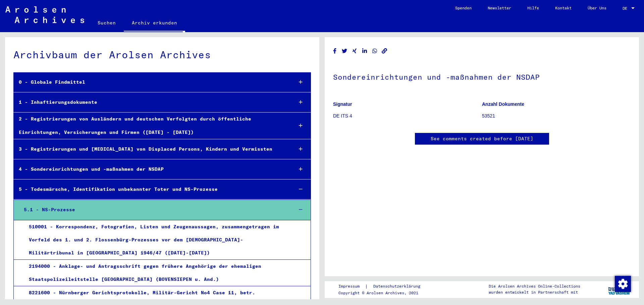  I want to click on p: DE ITS 4, so click(407, 116).